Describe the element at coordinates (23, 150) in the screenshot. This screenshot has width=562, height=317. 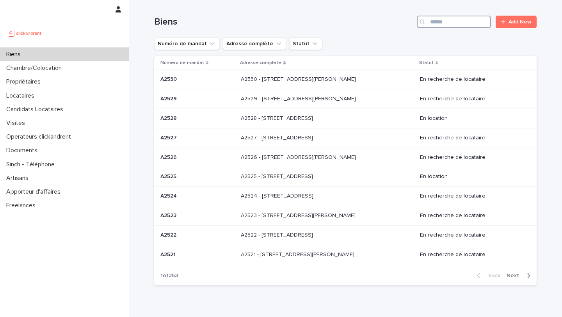
I see `p: Documents` at that location.